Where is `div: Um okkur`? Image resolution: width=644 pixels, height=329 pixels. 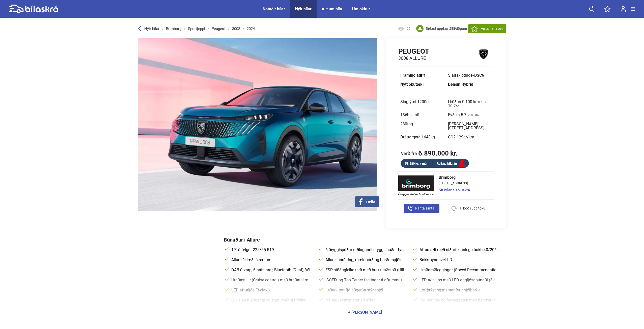
div: Um okkur is located at coordinates (361, 9).